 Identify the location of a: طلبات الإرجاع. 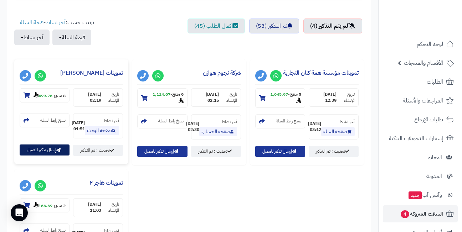
(420, 120).